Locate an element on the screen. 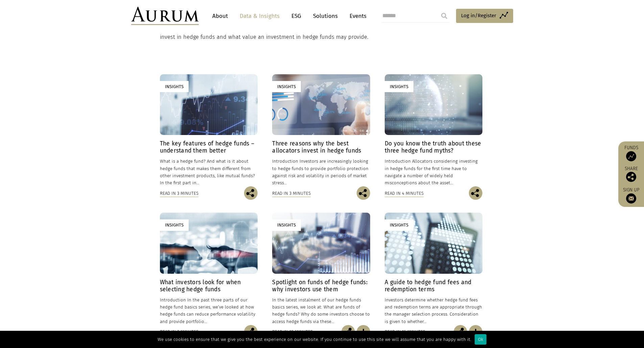 This screenshot has width=644, height=348. a: Insights Do you know the truth about these three hedge fund myths? Introduction Allocators consid... is located at coordinates (433, 130).